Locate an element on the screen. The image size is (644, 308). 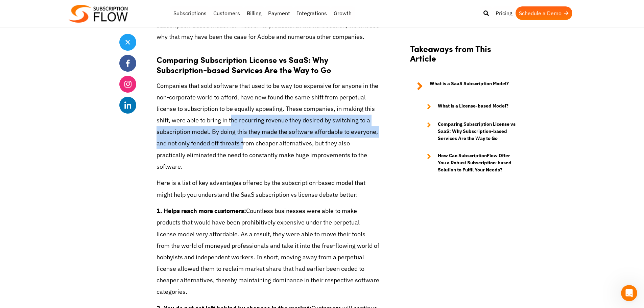
a: What is a SaaS Subscription Model? is located at coordinates (464, 86).